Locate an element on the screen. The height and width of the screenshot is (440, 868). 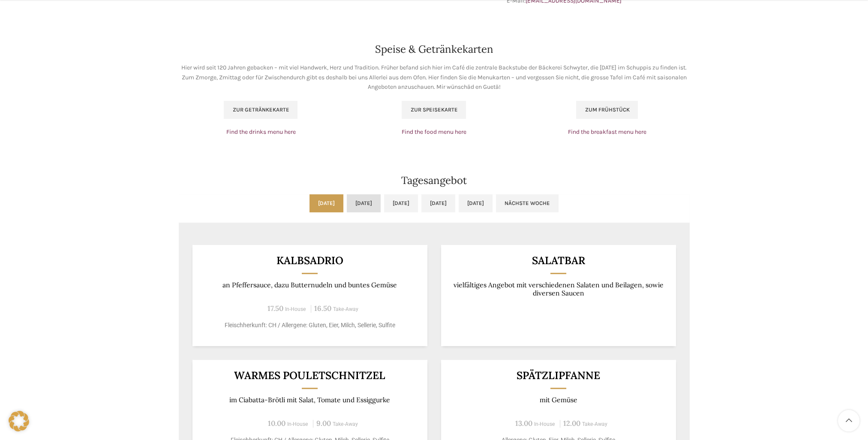
h3: Kalbsadrio is located at coordinates (310, 260).